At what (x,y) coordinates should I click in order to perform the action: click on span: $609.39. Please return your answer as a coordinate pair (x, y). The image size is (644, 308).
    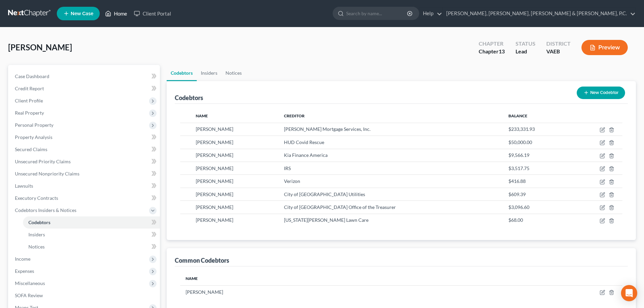
    Looking at the image, I should click on (517, 194).